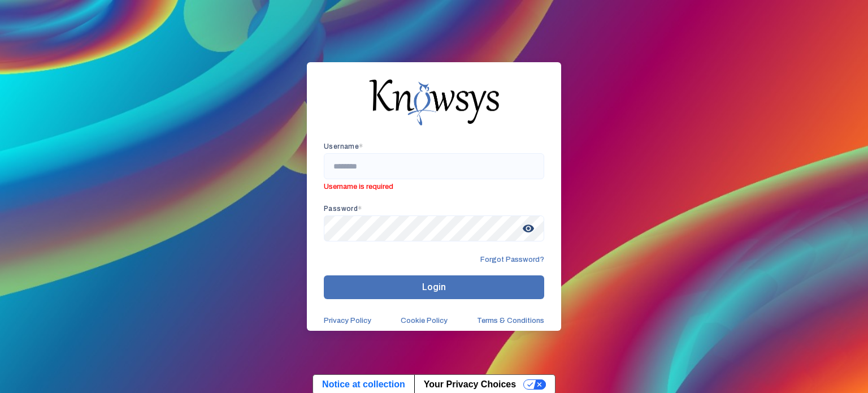 Image resolution: width=868 pixels, height=393 pixels. What do you see at coordinates (434, 287) in the screenshot?
I see `span: Login` at bounding box center [434, 287].